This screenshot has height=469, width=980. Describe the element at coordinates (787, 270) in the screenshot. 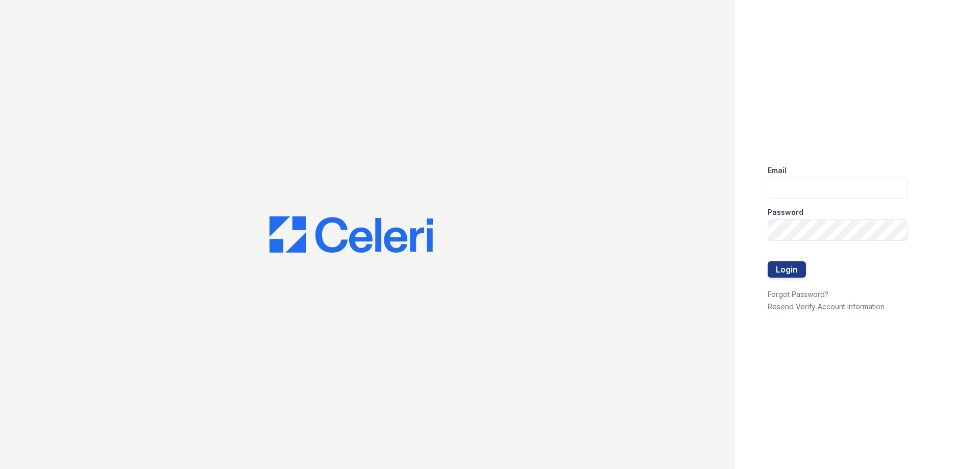

I see `button: Login` at that location.